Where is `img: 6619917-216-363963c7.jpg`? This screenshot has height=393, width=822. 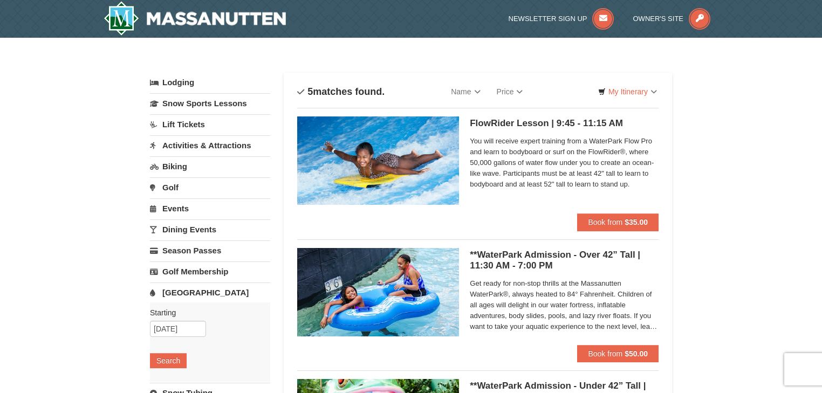
img: 6619917-216-363963c7.jpg is located at coordinates (378, 161).